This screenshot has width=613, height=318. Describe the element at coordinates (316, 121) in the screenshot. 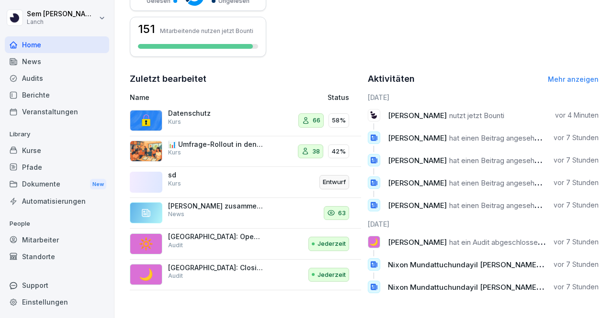

I see `p: 66` at that location.